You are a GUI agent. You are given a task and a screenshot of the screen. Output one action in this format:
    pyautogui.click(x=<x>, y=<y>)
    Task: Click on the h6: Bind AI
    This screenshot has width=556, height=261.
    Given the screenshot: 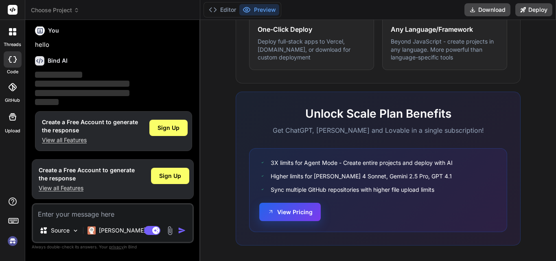 What is the action you would take?
    pyautogui.click(x=57, y=61)
    